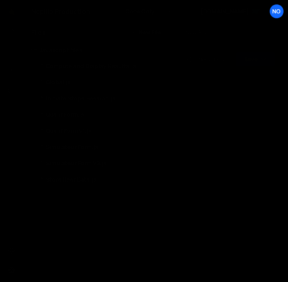 Image resolution: width=288 pixels, height=282 pixels. I want to click on div: New File, so click(194, 32).